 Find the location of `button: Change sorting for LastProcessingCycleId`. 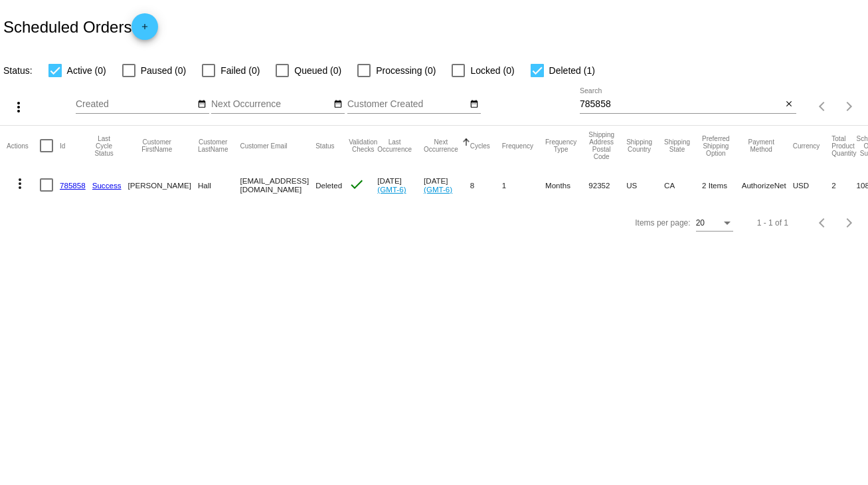

button: Change sorting for LastProcessingCycleId is located at coordinates (105, 146).